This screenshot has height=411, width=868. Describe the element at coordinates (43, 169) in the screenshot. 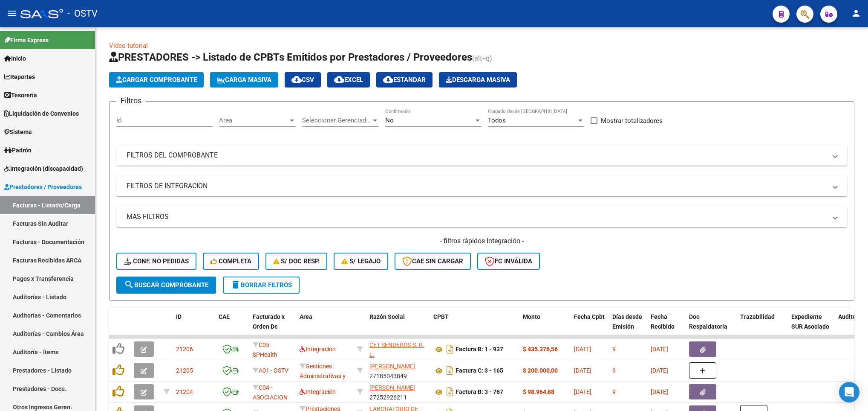

I see `span: Integración (discapacidad)` at that location.